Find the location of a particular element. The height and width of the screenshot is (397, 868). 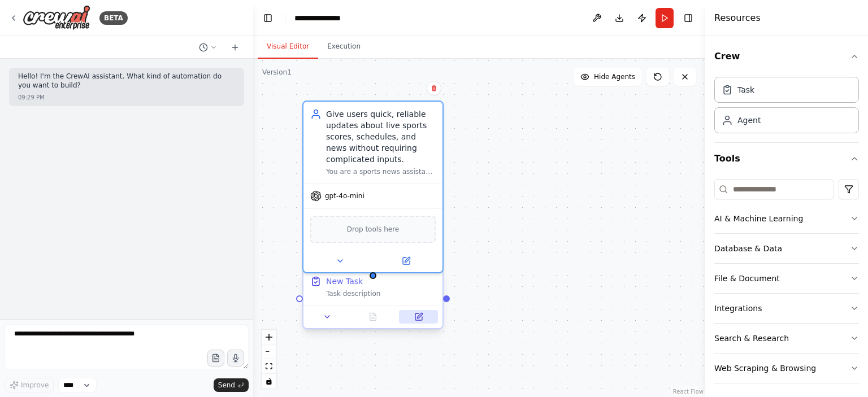

div: Tools is located at coordinates (787, 284).